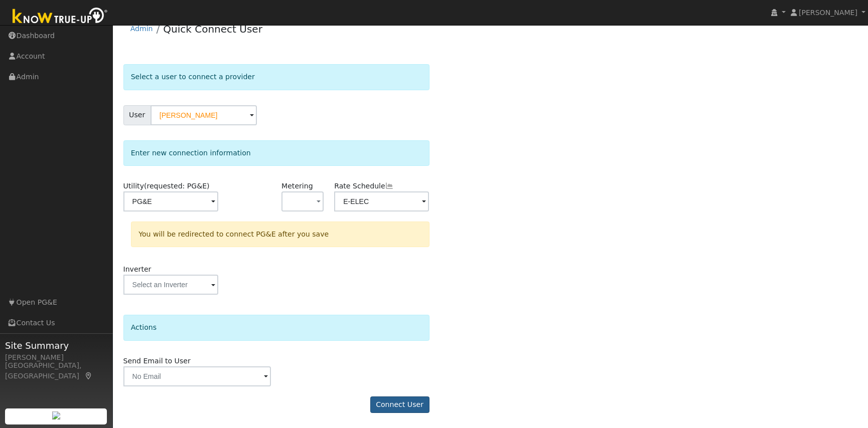 This screenshot has height=428, width=868. What do you see at coordinates (137, 269) in the screenshot?
I see `label: Inverter` at bounding box center [137, 269].